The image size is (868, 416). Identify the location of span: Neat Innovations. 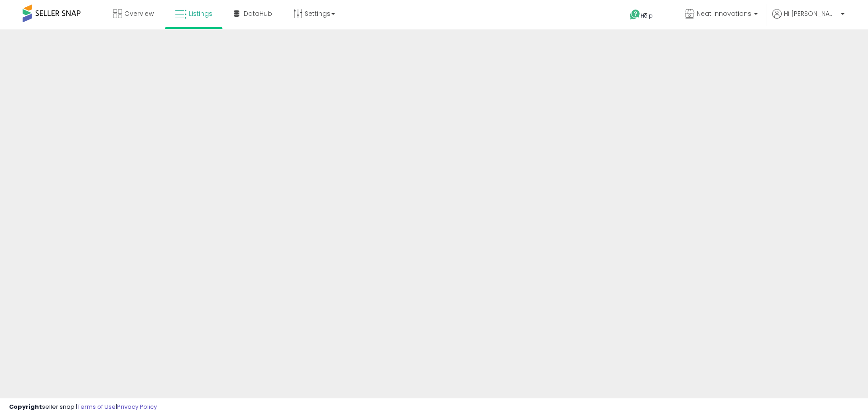
(724, 13).